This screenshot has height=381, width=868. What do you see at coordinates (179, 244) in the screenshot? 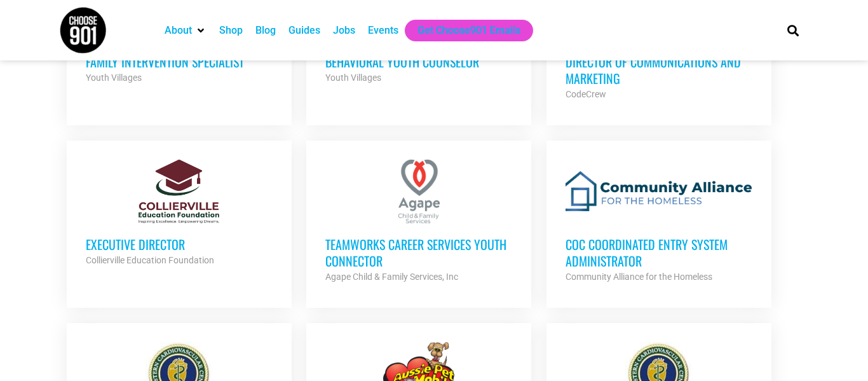
I see `h3: Executive Director` at bounding box center [179, 244].